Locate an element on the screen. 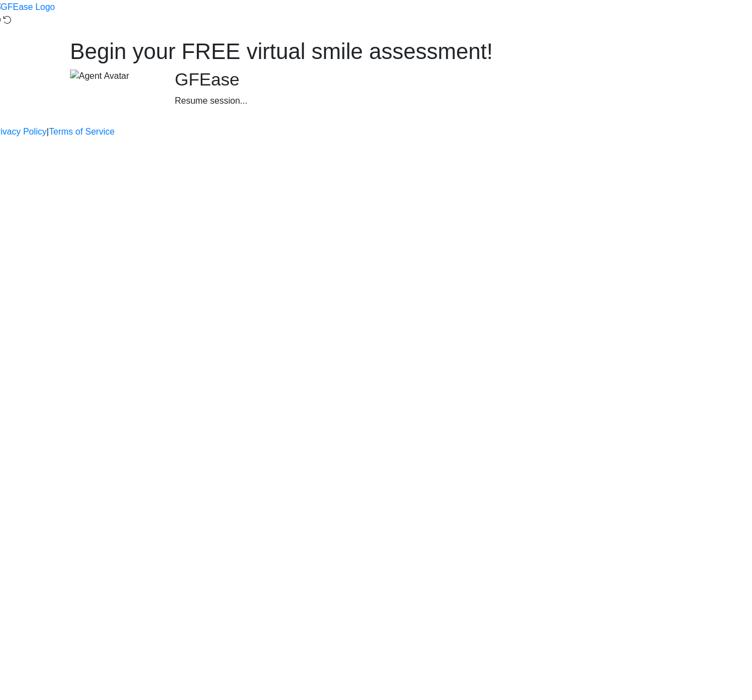  img: Agent Avatar is located at coordinates (99, 76).